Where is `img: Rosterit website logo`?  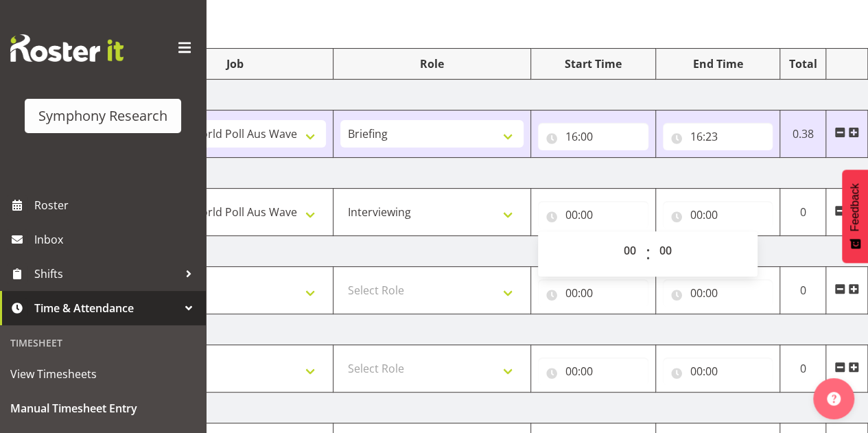 img: Rosterit website logo is located at coordinates (67, 48).